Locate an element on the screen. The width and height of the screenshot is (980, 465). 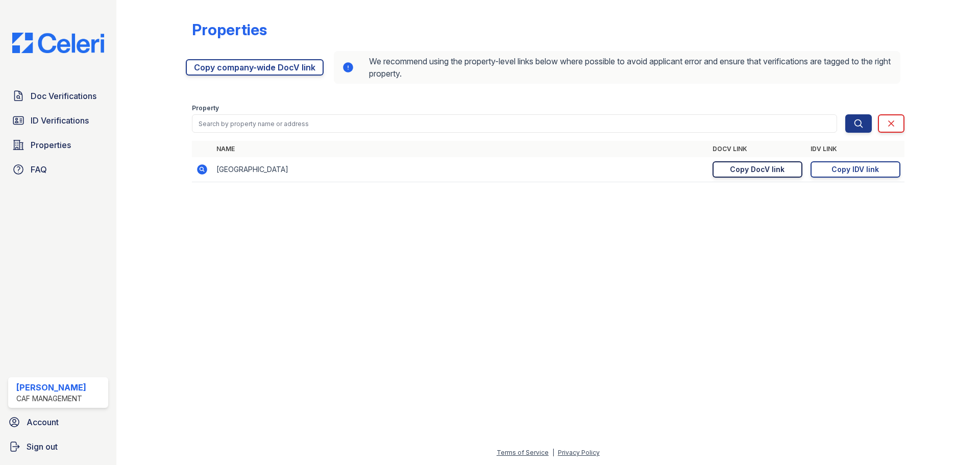
label: Property is located at coordinates (205, 108).